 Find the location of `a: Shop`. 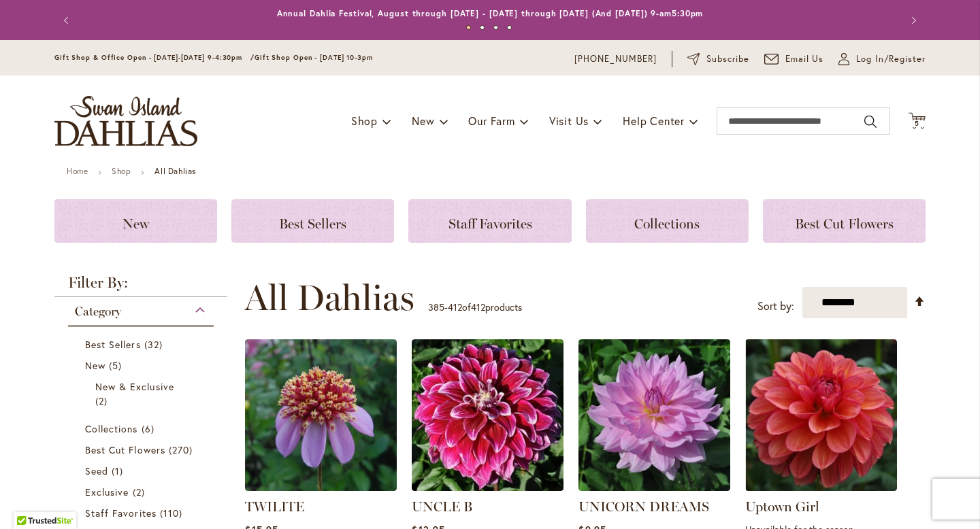

a: Shop is located at coordinates (122, 170).